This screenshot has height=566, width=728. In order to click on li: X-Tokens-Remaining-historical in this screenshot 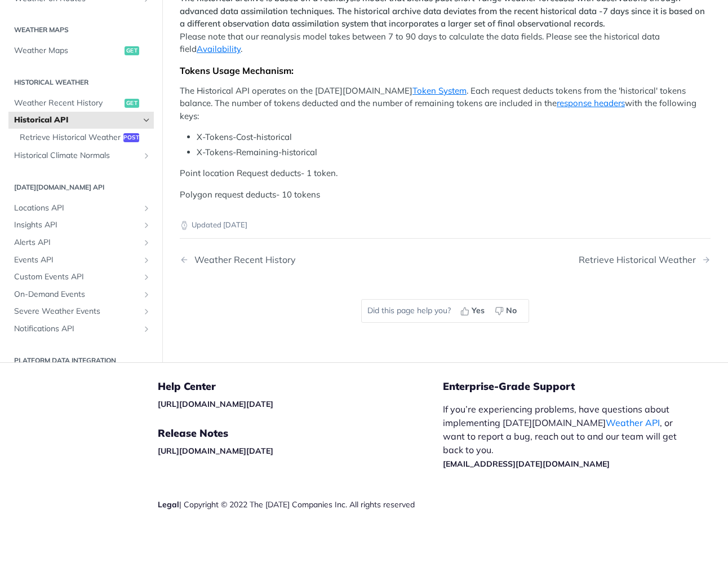, I will do `click(453, 153)`.